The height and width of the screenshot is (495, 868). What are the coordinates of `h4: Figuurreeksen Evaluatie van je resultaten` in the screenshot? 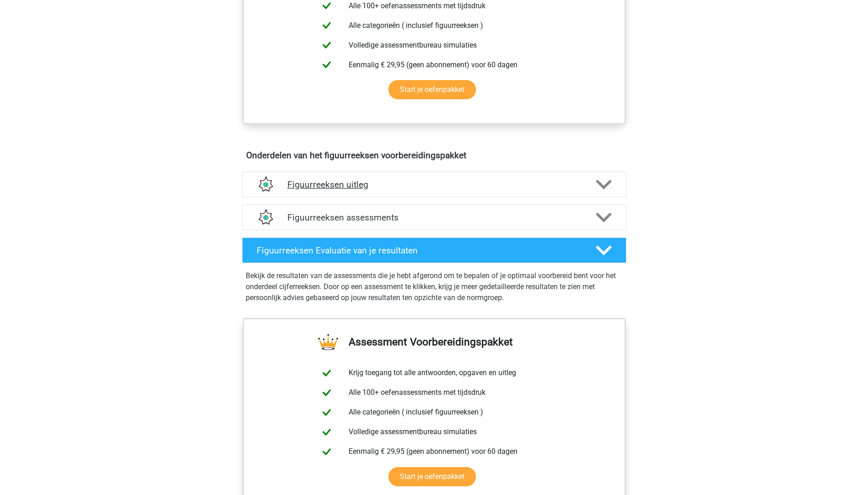 It's located at (419, 250).